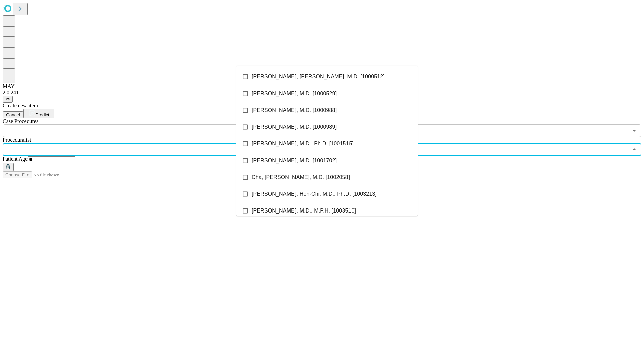 This screenshot has width=644, height=362. I want to click on span: Patient Age, so click(15, 158).